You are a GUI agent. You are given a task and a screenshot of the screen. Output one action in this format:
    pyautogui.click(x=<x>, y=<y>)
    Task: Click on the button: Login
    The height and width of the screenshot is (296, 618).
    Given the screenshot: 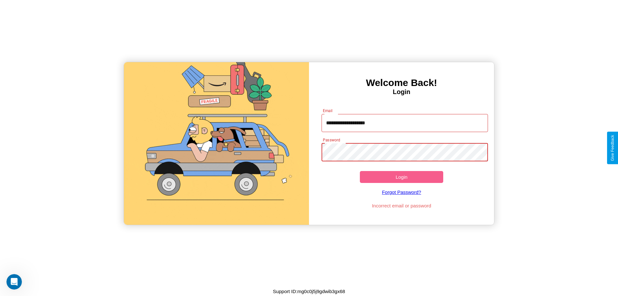 What is the action you would take?
    pyautogui.click(x=401, y=177)
    